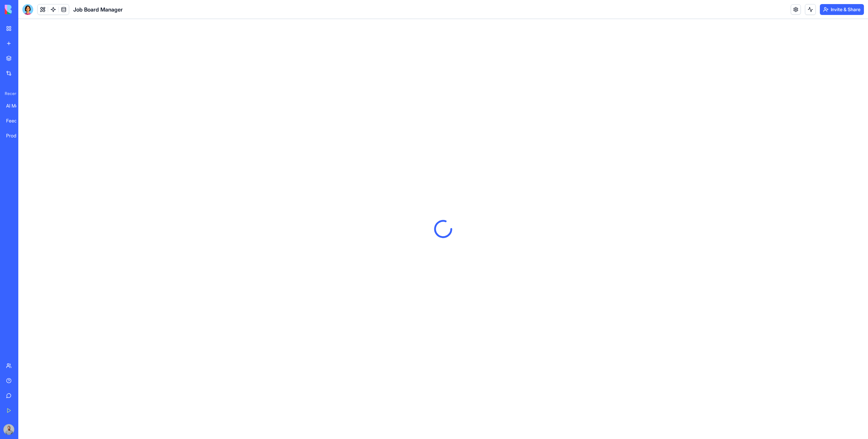 This screenshot has width=868, height=439. I want to click on span: Recent, so click(9, 94).